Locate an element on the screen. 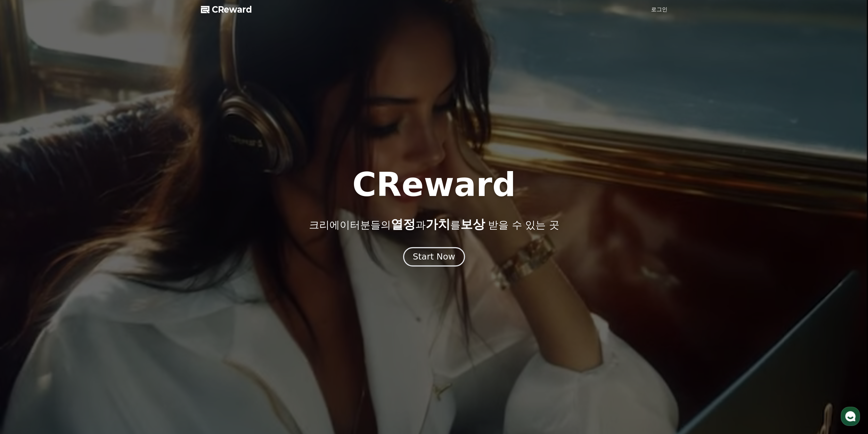  h1: CReward is located at coordinates (434, 185).